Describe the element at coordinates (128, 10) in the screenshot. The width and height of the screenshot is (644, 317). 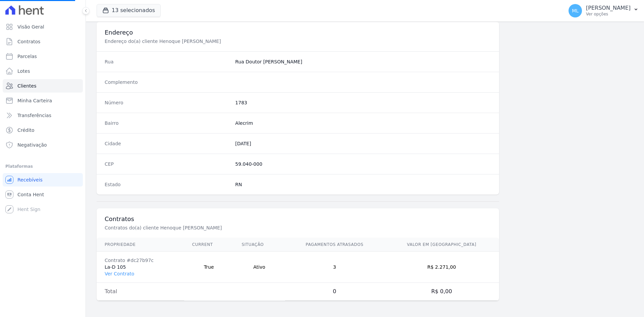
I see `button: 13 selecionados` at that location.